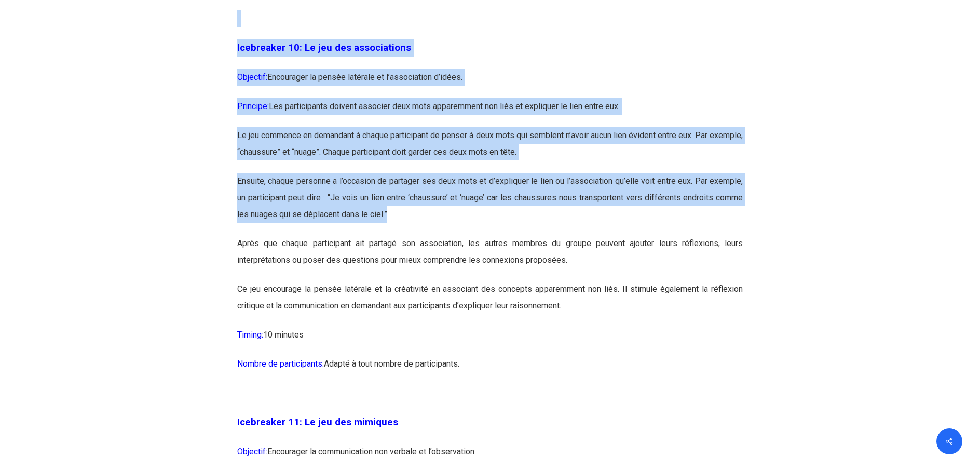 This screenshot has height=472, width=980. Describe the element at coordinates (250, 334) in the screenshot. I see `span: Timing:` at that location.